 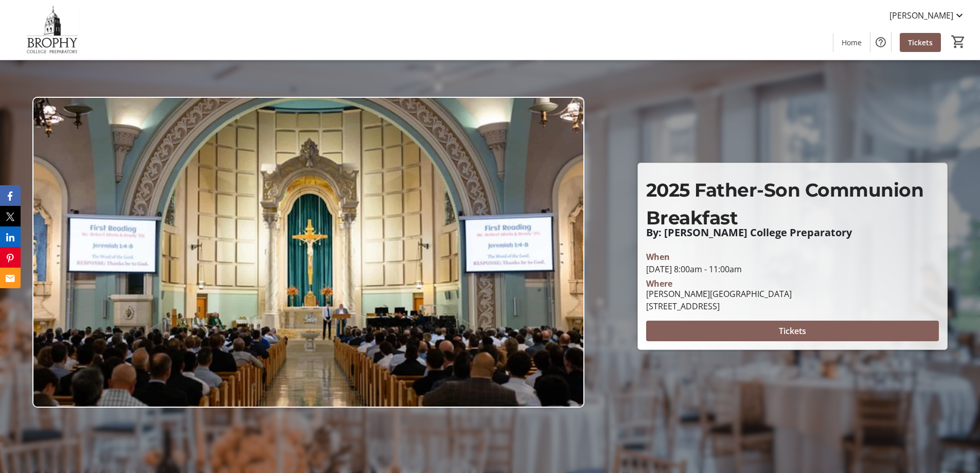 I want to click on button: Tickets, so click(x=792, y=331).